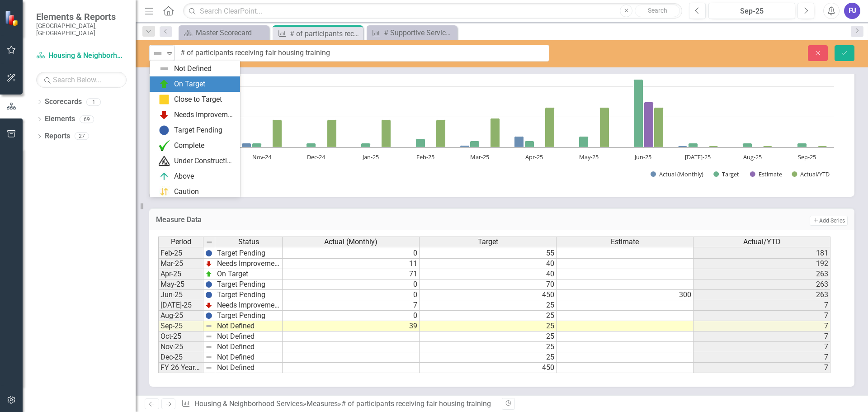 Image resolution: width=868 pixels, height=412 pixels. I want to click on path: Apr-25, 71. Actual (Monthly)., so click(519, 142).